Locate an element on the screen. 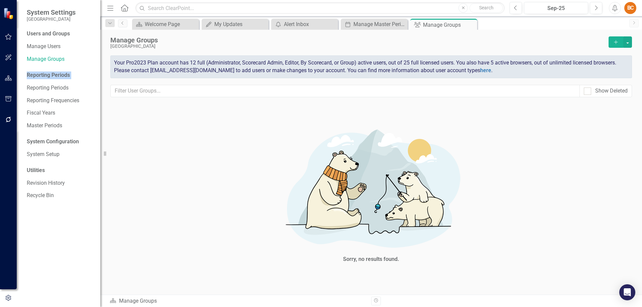 The height and width of the screenshot is (307, 642). a: Manage Groups is located at coordinates (60, 59).